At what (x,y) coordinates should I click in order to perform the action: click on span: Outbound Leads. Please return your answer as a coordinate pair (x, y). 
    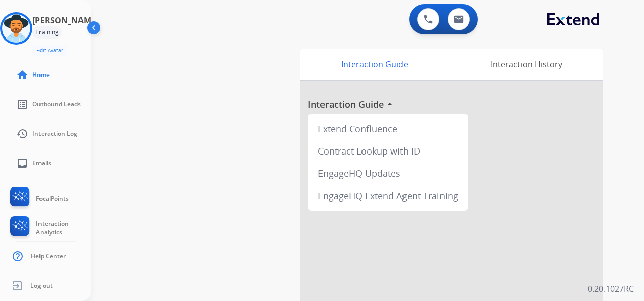
    Looking at the image, I should click on (56, 105).